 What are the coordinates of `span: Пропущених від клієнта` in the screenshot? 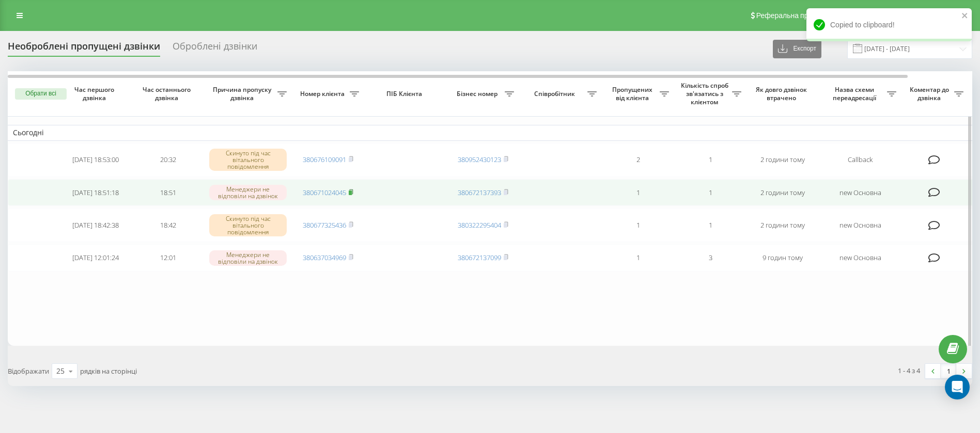 It's located at (634, 93).